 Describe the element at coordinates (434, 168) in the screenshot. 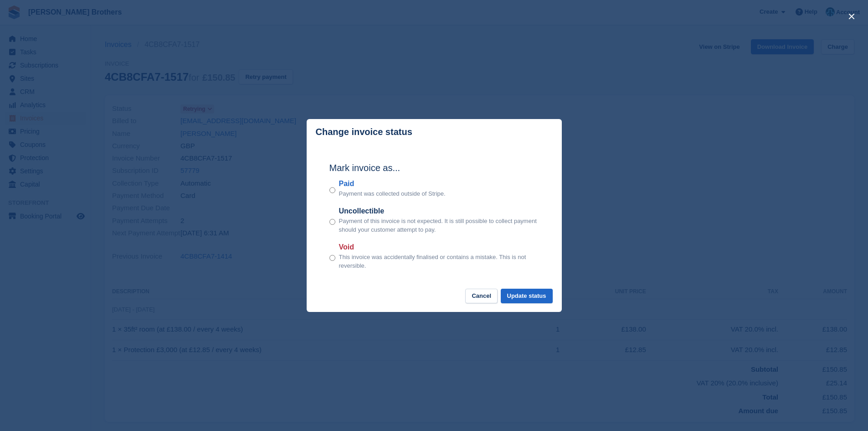

I see `h2: Mark invoice as...` at that location.